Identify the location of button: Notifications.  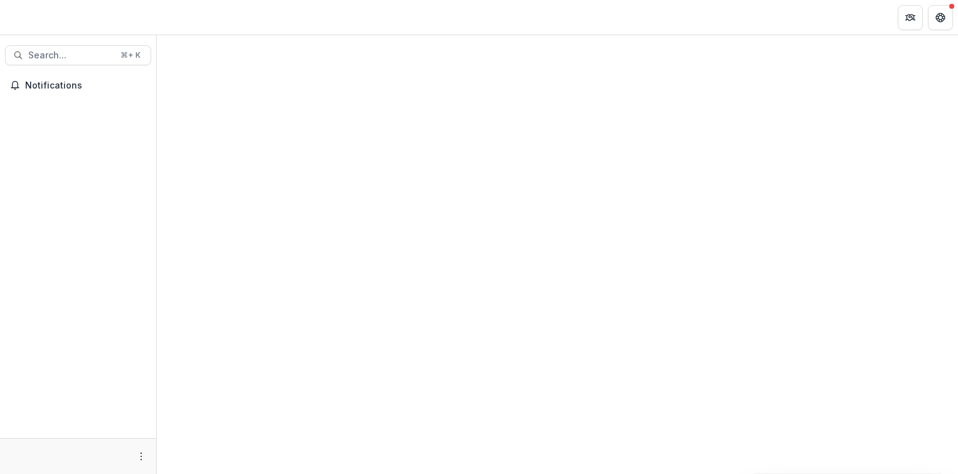
(78, 85).